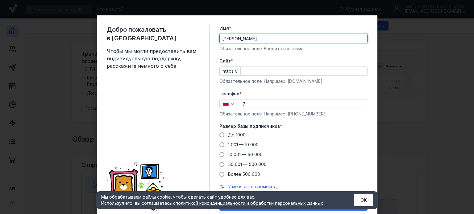 The width and height of the screenshot is (474, 214). Describe the element at coordinates (247, 164) in the screenshot. I see `span: 50 001 — 500 000` at that location.